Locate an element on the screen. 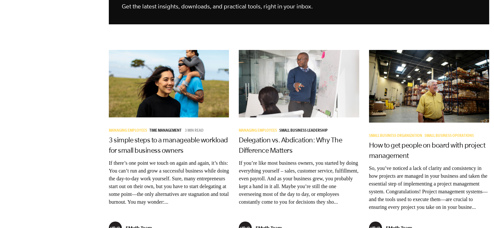 This screenshot has width=494, height=228. a: Small Business Leadership is located at coordinates (304, 131).